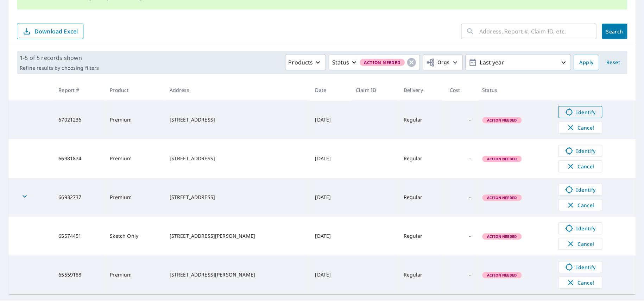  What do you see at coordinates (518, 63) in the screenshot?
I see `button: Last year` at bounding box center [518, 63].